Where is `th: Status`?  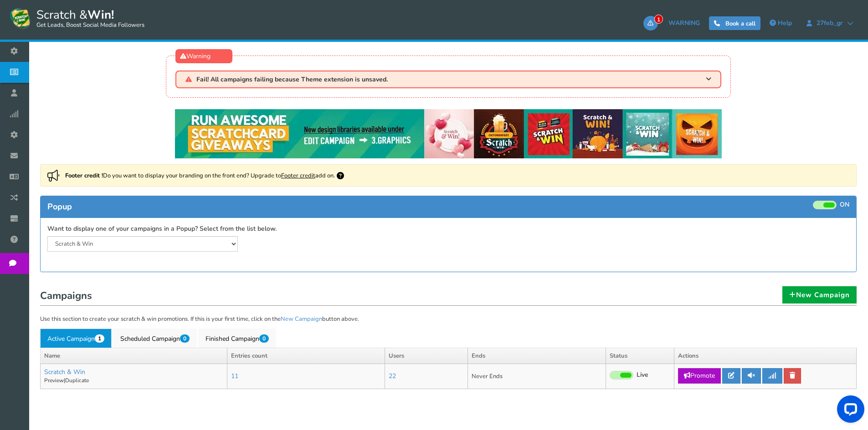
th: Status is located at coordinates (640, 356).